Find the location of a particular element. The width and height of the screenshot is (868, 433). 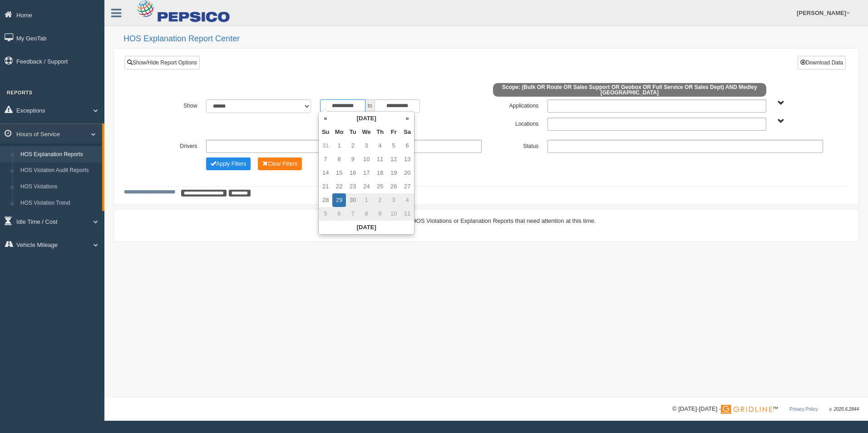

a: HOS Violations is located at coordinates (59, 187).